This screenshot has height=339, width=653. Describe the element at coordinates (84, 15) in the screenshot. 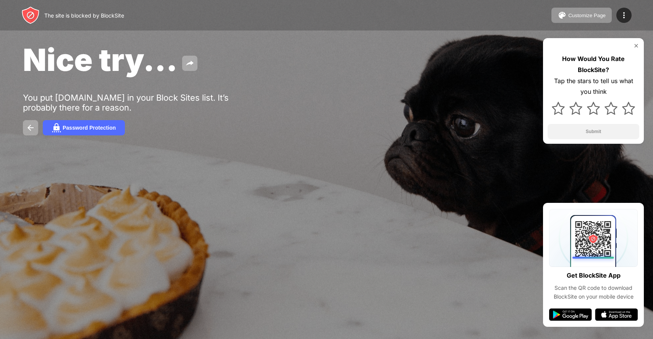

I see `div: The site is blocked by BlockSite` at that location.